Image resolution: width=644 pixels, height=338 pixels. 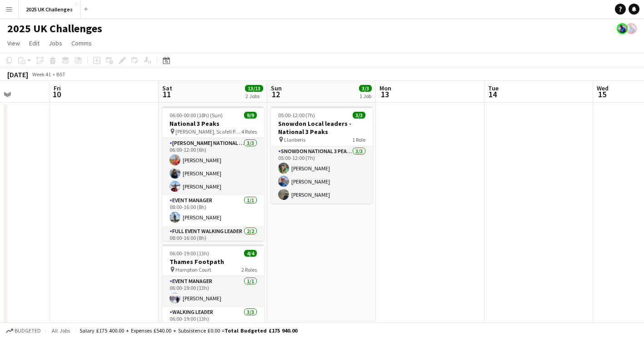 I want to click on div: BST, so click(x=61, y=74).